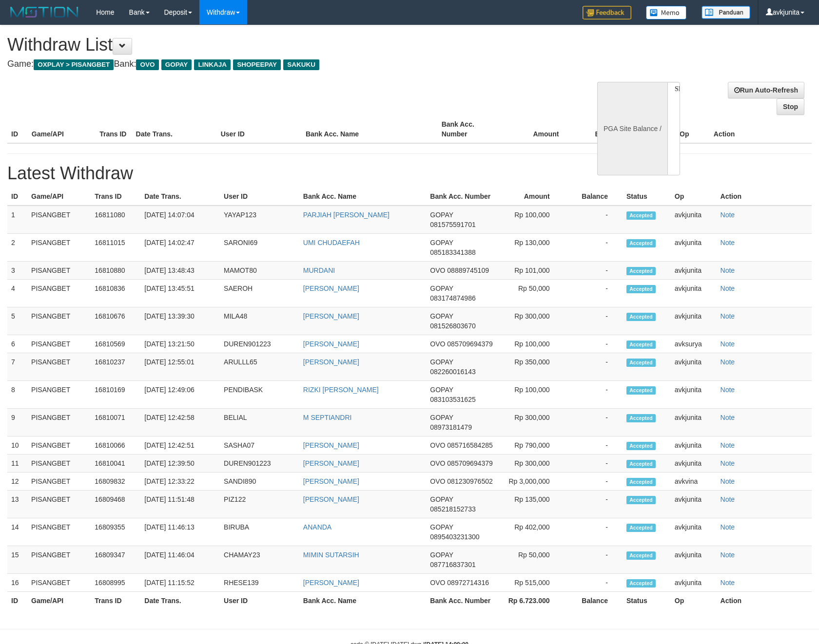 This screenshot has width=819, height=644. What do you see at coordinates (452, 298) in the screenshot?
I see `span: 083174874986` at bounding box center [452, 298].